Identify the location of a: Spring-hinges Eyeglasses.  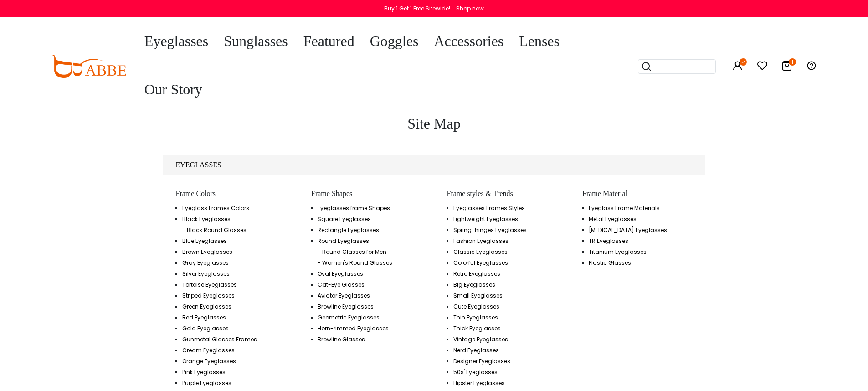
(491, 230).